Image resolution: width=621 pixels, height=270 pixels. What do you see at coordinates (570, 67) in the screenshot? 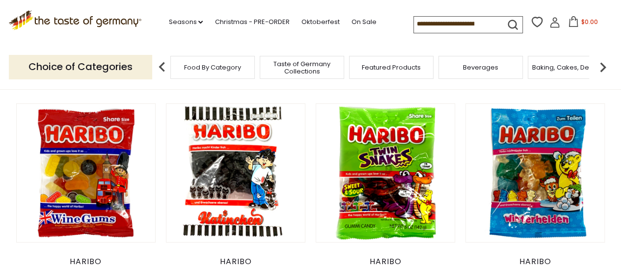
I see `span: Baking, Cakes, Desserts` at bounding box center [570, 67].